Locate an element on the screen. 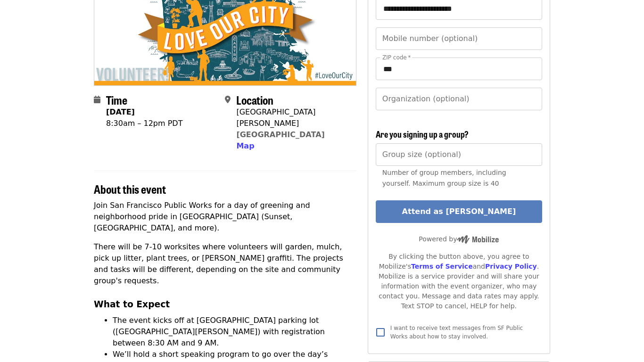 This screenshot has width=644, height=362. a: Terms of Service is located at coordinates (442, 266).